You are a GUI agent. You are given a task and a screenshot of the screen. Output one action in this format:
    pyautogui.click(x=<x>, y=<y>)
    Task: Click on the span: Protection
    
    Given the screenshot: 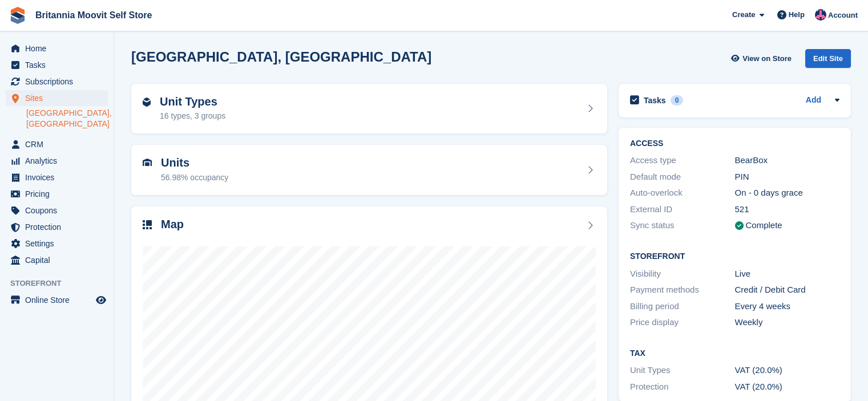 What is the action you would take?
    pyautogui.click(x=59, y=227)
    